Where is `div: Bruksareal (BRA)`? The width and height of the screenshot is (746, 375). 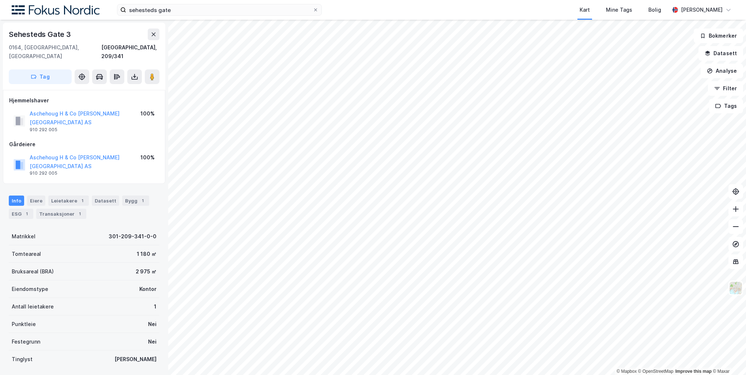
div: Bruksareal (BRA) is located at coordinates (33, 272).